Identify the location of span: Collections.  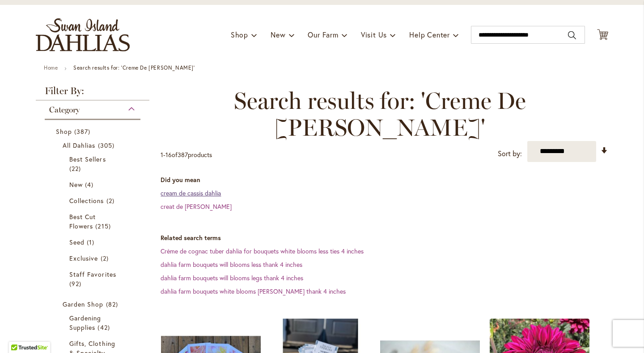
(87, 200).